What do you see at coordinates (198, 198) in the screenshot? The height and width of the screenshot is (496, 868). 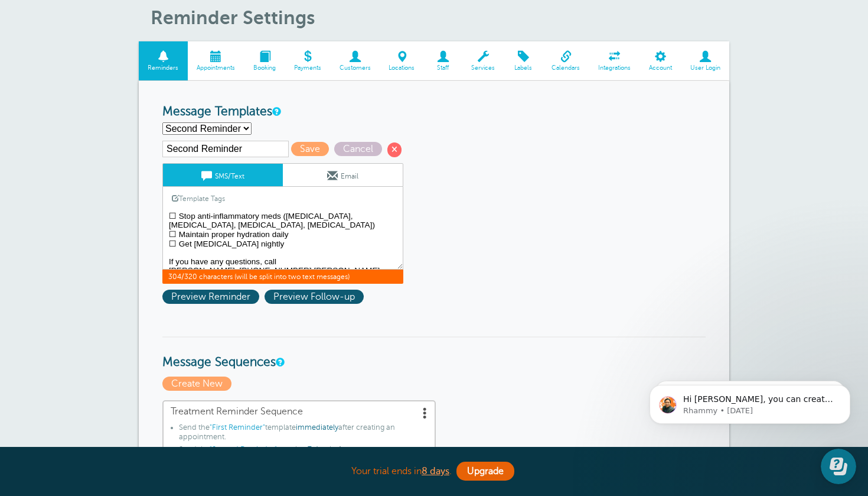 I see `a: Template Tags` at bounding box center [198, 198].